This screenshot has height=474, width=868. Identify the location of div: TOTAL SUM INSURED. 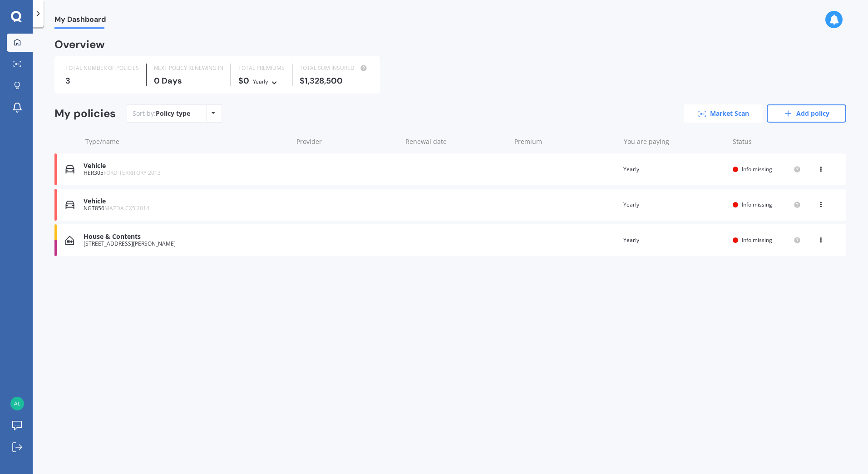
(334, 68).